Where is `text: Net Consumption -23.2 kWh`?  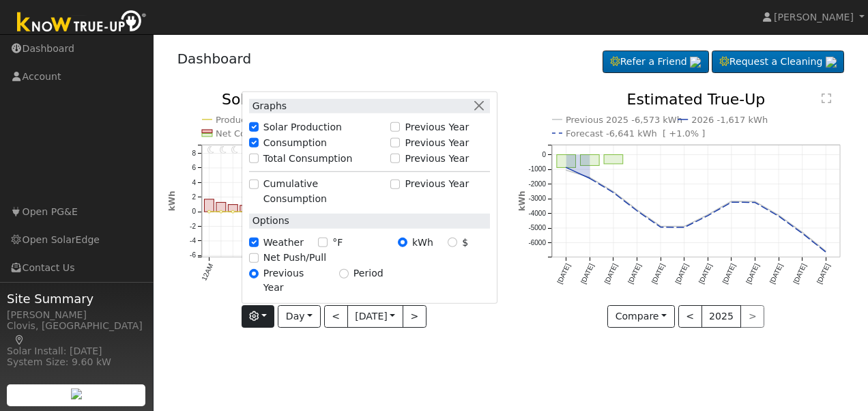 text: Net Consumption -23.2 kWh is located at coordinates (278, 133).